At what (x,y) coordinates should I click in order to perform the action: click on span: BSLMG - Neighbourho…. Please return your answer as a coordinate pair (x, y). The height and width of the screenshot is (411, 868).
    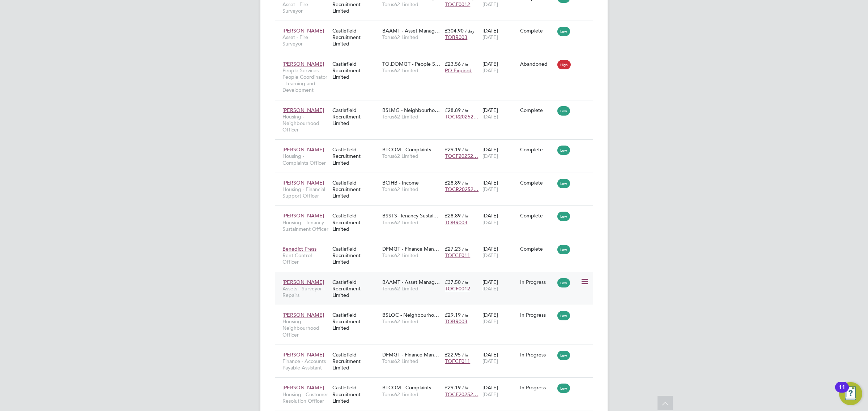
    Looking at the image, I should click on (411, 111).